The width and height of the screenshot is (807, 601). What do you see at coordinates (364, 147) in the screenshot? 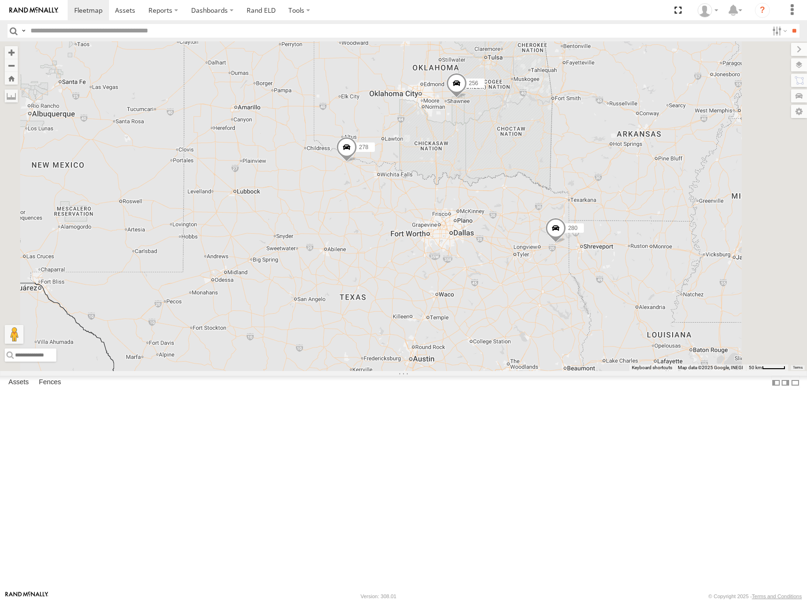
I see `span: 278` at bounding box center [364, 147].